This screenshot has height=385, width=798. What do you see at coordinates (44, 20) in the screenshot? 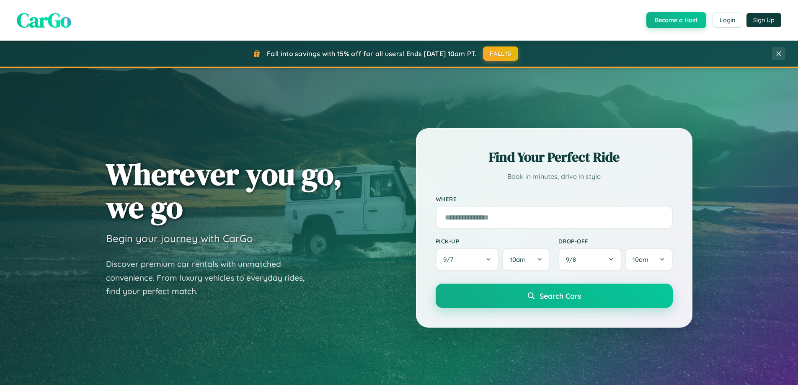
I see `span: CarGo` at bounding box center [44, 20].